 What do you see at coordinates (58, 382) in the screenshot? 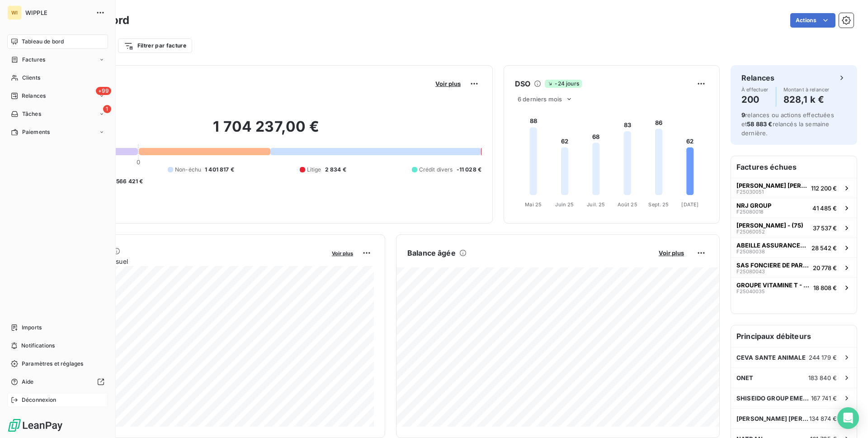
I see `a: Aide` at bounding box center [58, 382].